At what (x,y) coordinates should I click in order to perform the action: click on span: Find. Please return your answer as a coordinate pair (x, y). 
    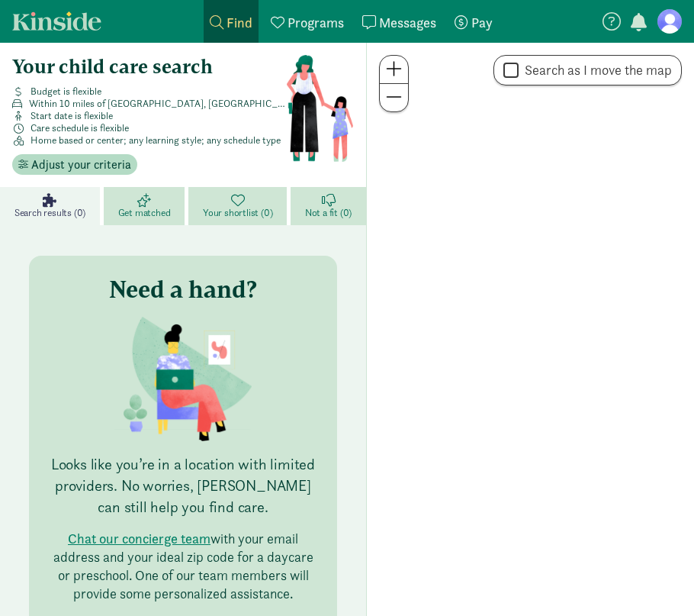
    Looking at the image, I should click on (239, 22).